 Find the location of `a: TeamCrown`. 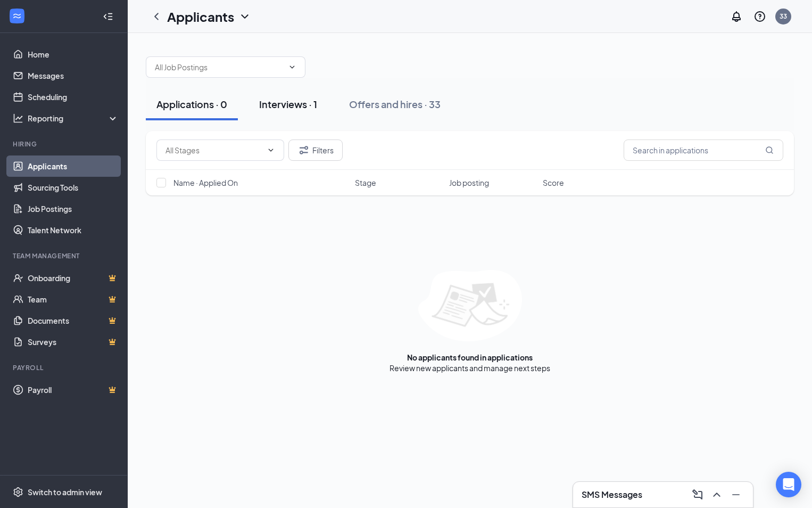

a: TeamCrown is located at coordinates (73, 299).